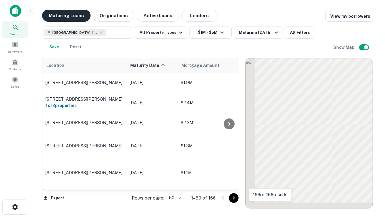  I want to click on p: Rows per page:, so click(148, 198).